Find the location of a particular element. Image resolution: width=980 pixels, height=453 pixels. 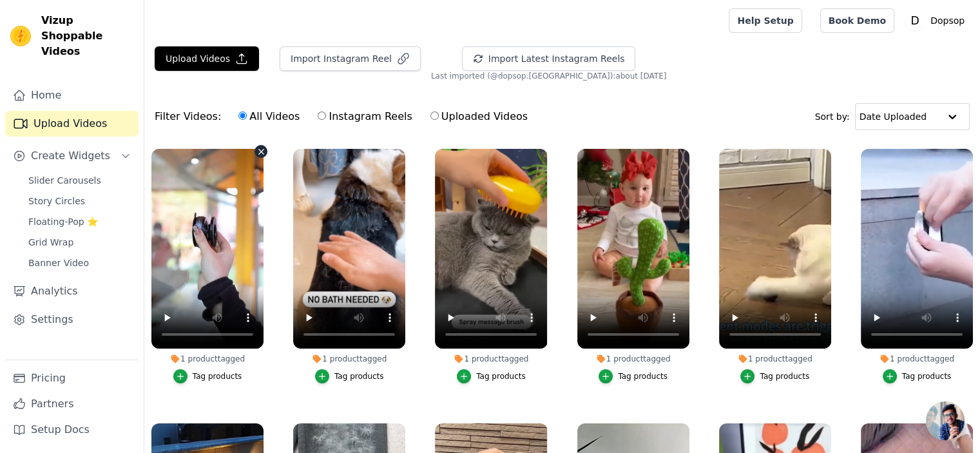

span: Create Widgets is located at coordinates (71, 156).